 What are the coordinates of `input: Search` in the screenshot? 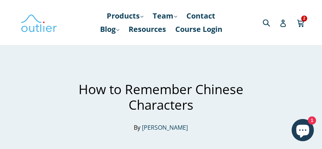 It's located at (271, 22).